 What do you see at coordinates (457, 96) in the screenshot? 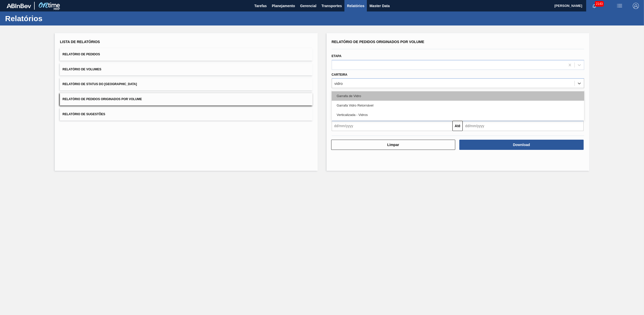
I see `div: Garrafa de Vidro` at bounding box center [457, 96].